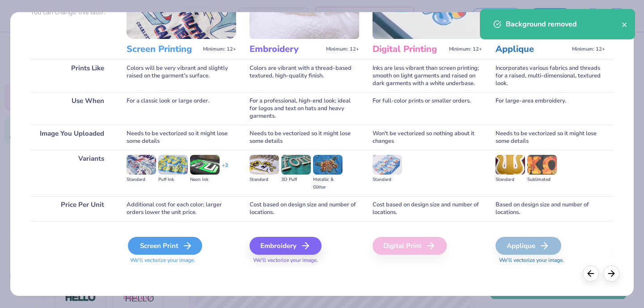 This screenshot has width=644, height=308. Describe the element at coordinates (205, 179) in the screenshot. I see `div: Neon Ink` at that location.